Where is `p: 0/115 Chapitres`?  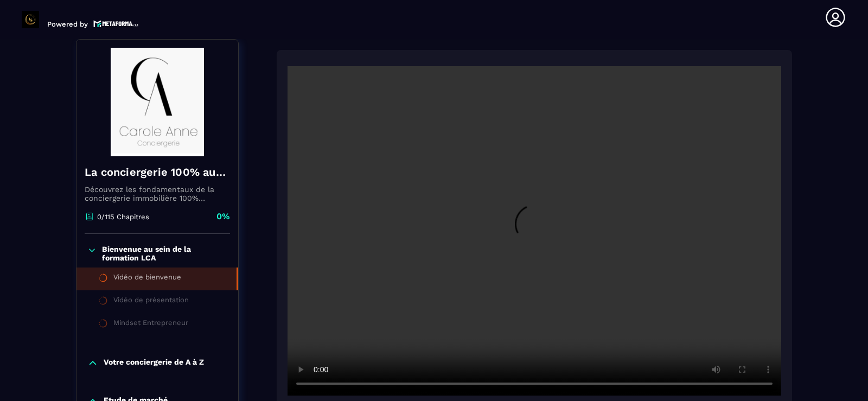 p: 0/115 Chapitres is located at coordinates (123, 217).